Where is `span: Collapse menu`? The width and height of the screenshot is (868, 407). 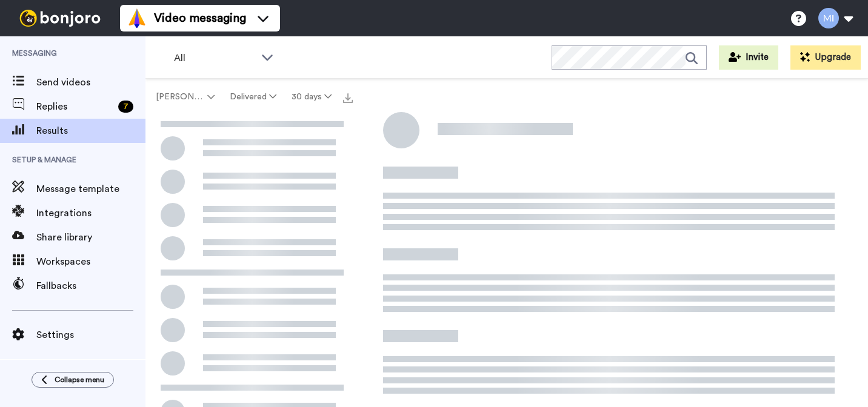 span: Collapse menu is located at coordinates (79, 380).